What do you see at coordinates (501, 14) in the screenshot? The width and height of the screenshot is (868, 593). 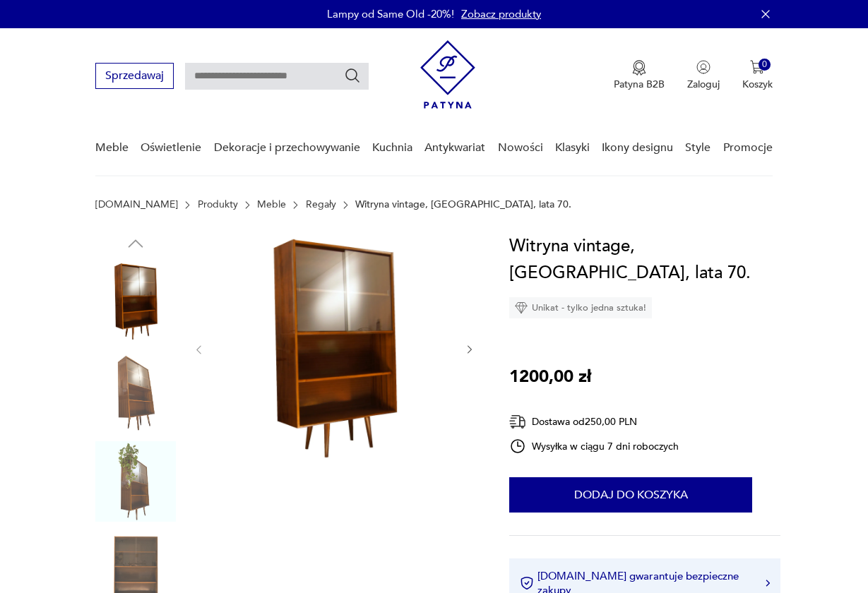 I see `a: Zobacz produkty` at bounding box center [501, 14].